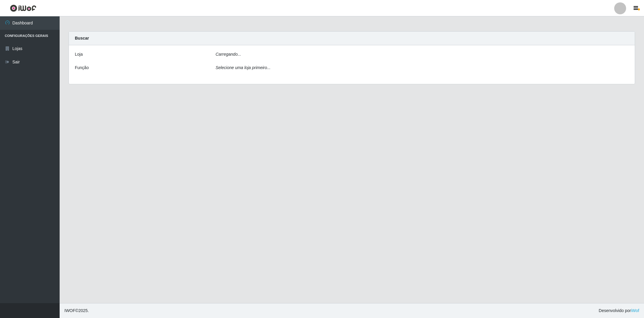  What do you see at coordinates (228, 55) in the screenshot?
I see `i: Carregando...` at bounding box center [228, 55].